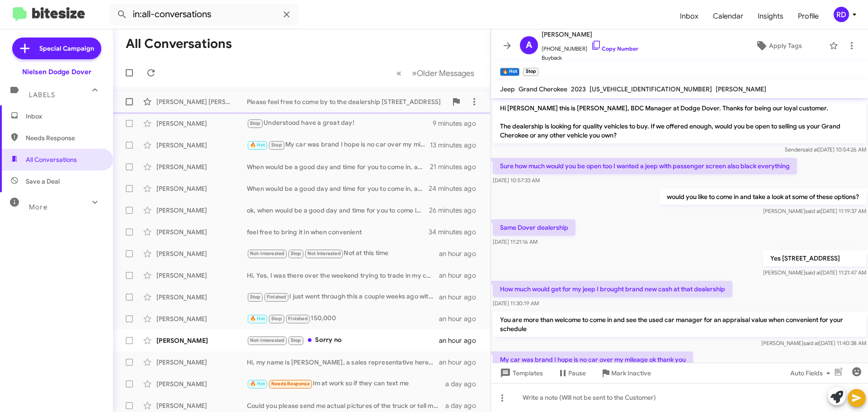 This screenshot has height=412, width=868. Describe the element at coordinates (613, 289) in the screenshot. I see `p: How much would get for my jeep I brought brand new cash at that dealership` at that location.